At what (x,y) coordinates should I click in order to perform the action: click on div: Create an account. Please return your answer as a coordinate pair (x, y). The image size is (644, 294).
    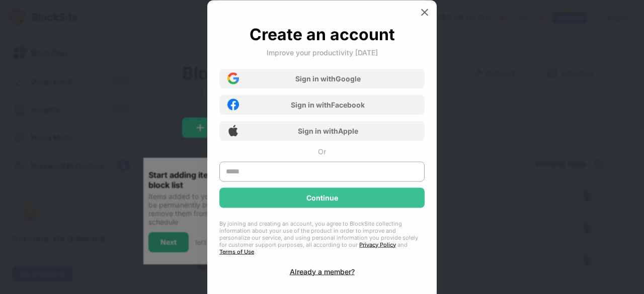
    Looking at the image, I should click on (322, 33).